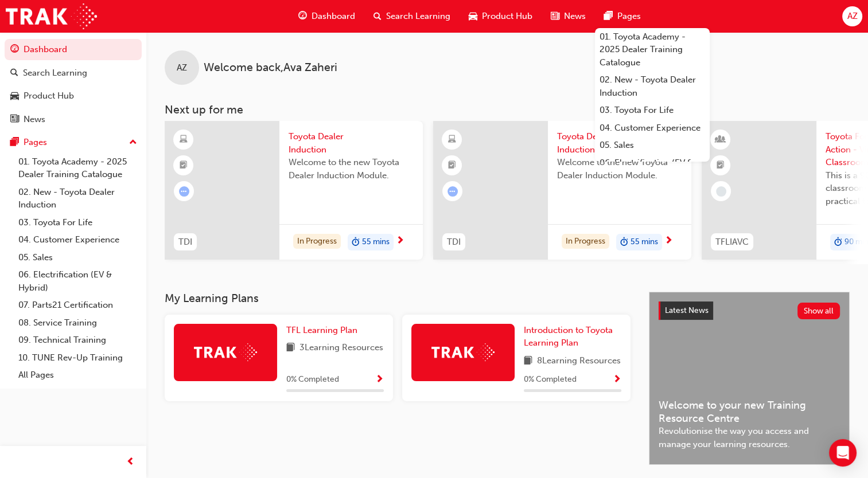  Describe the element at coordinates (721, 191) in the screenshot. I see `span: learningRecordVerb_NONE-icon` at that location.